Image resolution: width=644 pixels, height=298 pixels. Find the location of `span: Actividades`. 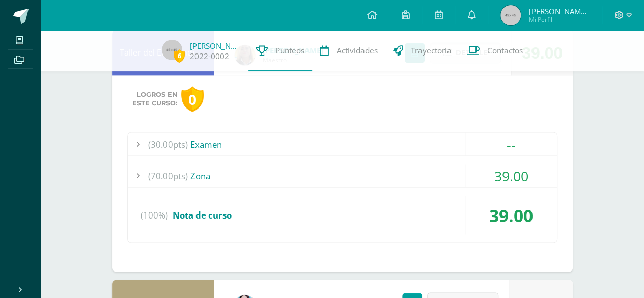

span: Actividades is located at coordinates (357, 50).